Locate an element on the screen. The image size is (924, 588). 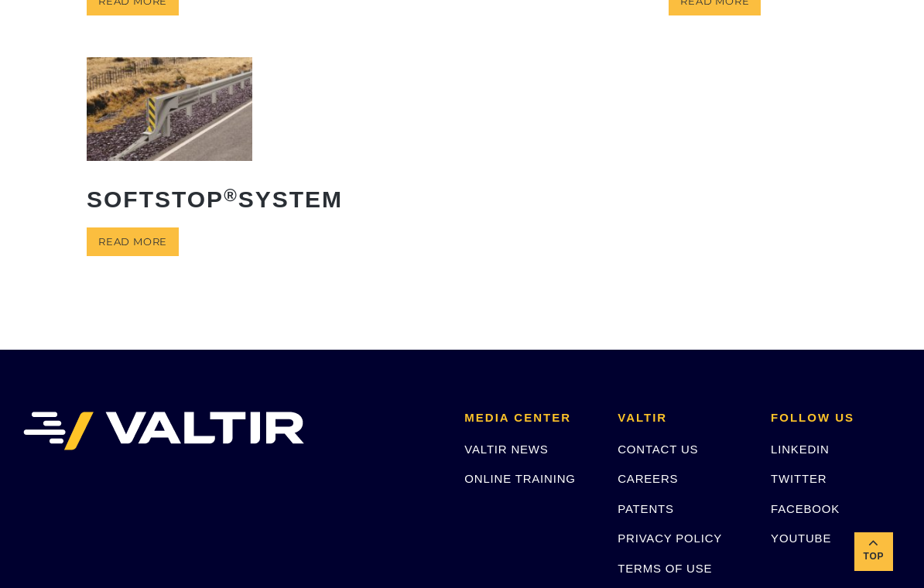
a: PATENTS is located at coordinates (645, 508).